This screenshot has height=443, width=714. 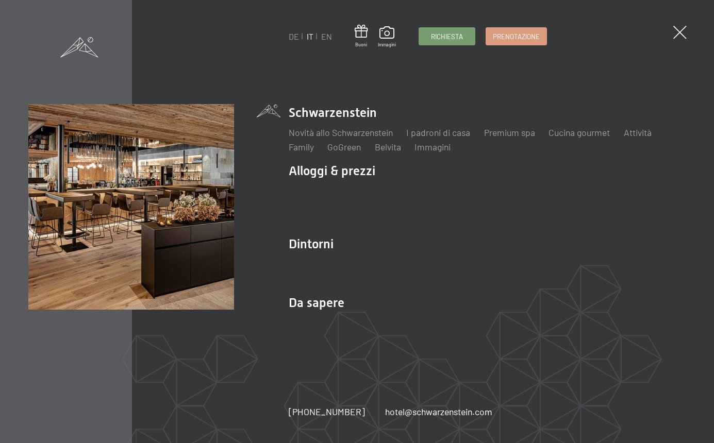 What do you see at coordinates (579, 133) in the screenshot?
I see `a: Cucina gourmet` at bounding box center [579, 133].